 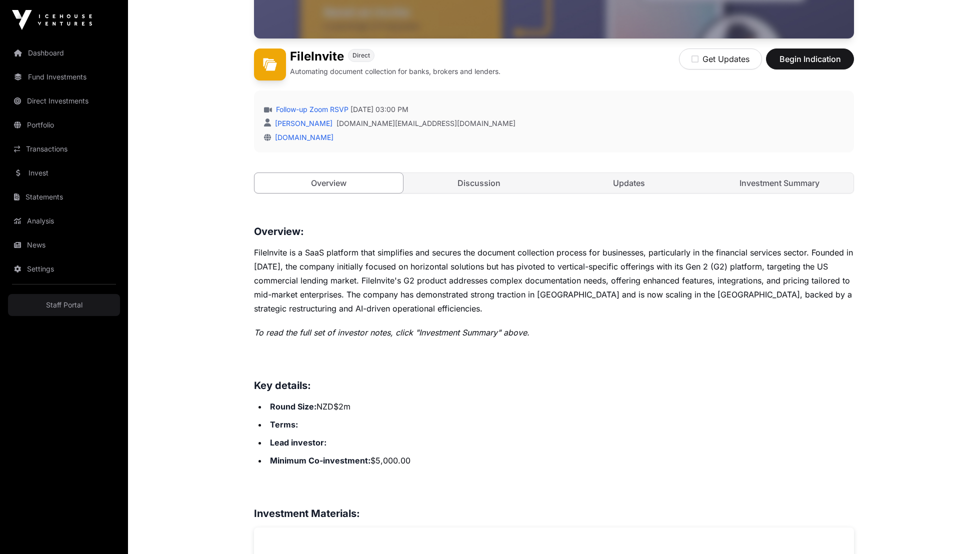 What do you see at coordinates (64, 77) in the screenshot?
I see `a: Fund Investments` at bounding box center [64, 77].